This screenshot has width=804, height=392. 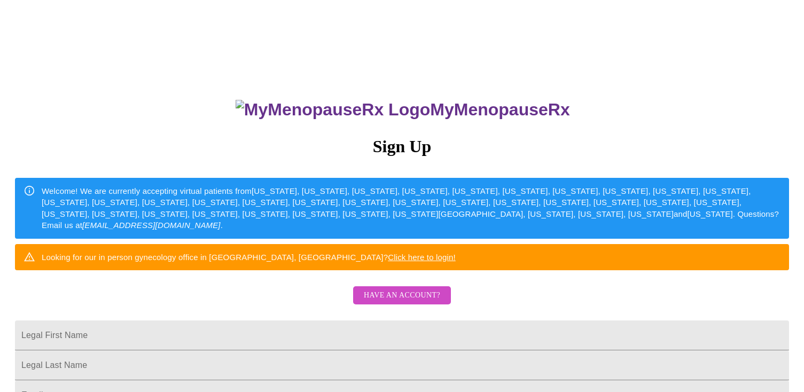 What do you see at coordinates (403, 109) in the screenshot?
I see `h3: MyMenopauseRx` at bounding box center [403, 109].